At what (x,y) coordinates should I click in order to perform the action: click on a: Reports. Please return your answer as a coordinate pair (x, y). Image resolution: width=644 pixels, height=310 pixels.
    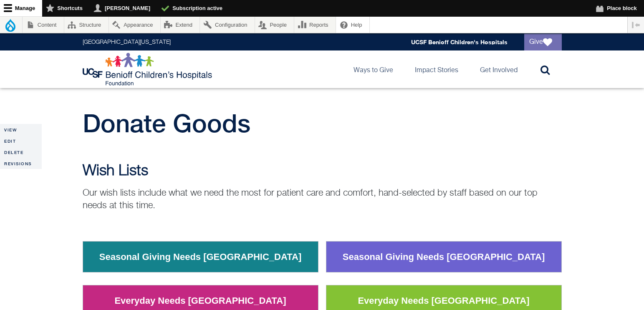
    Looking at the image, I should click on (315, 25).